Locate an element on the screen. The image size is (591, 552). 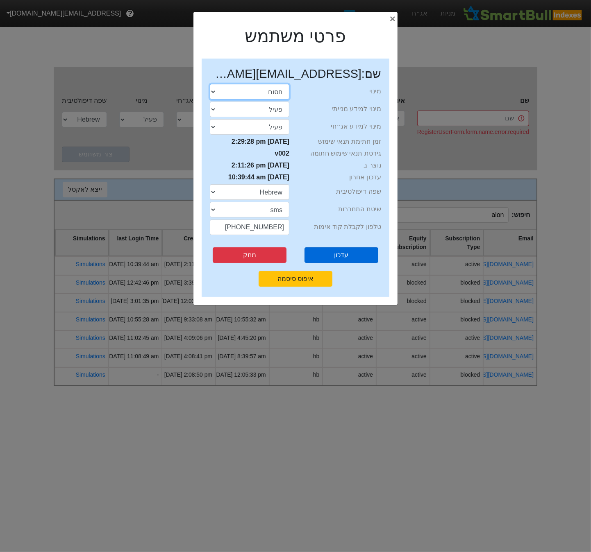
span: v002 is located at coordinates (282, 153).